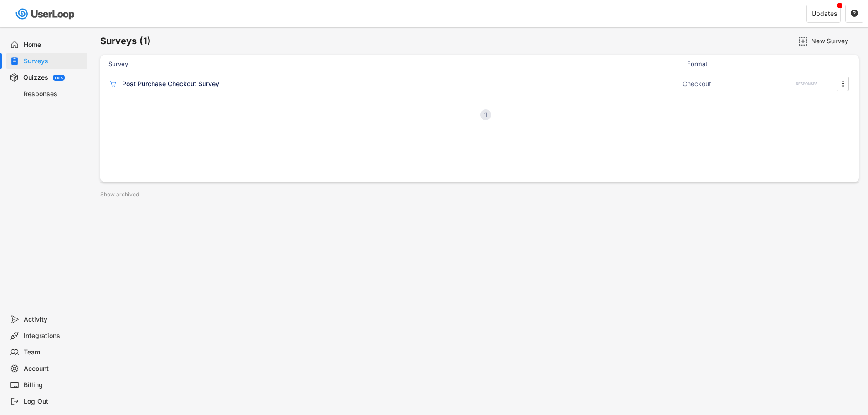  What do you see at coordinates (54, 319) in the screenshot?
I see `div: Activity` at bounding box center [54, 319].